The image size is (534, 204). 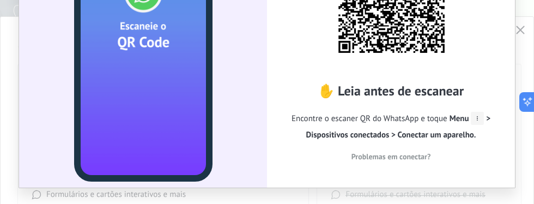 I want to click on span: Menu, so click(x=467, y=118).